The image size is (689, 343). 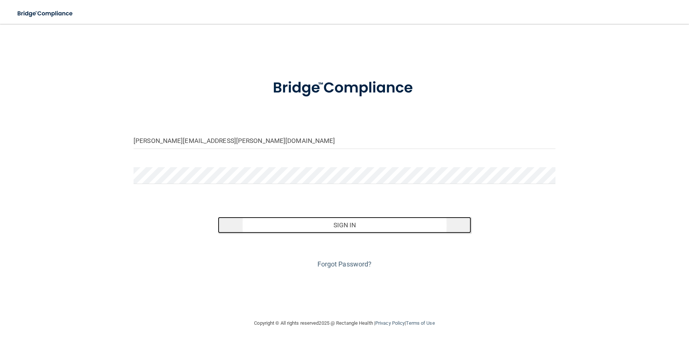 I want to click on a: Terms of Use, so click(x=420, y=323).